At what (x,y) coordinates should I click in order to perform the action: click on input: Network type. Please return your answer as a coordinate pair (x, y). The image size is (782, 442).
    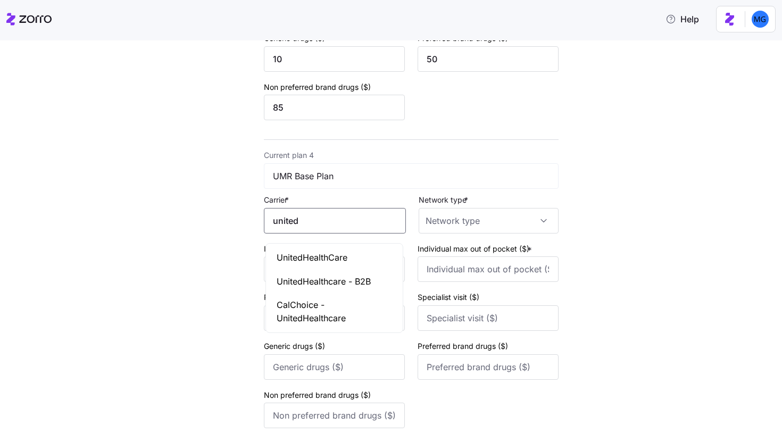
    Looking at the image, I should click on (489, 221).